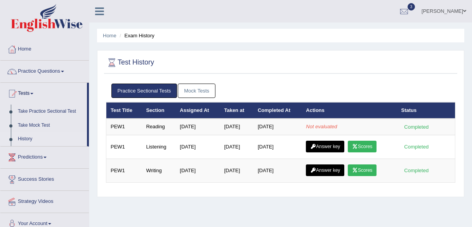 The height and width of the screenshot is (227, 472). Describe the element at coordinates (50, 111) in the screenshot. I see `a: Take Practice Sectional Test` at that location.